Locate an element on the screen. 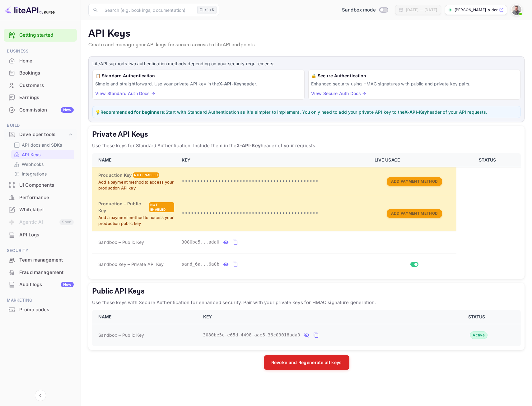  span: Sandbox Key – Private API Key is located at coordinates (131, 264).